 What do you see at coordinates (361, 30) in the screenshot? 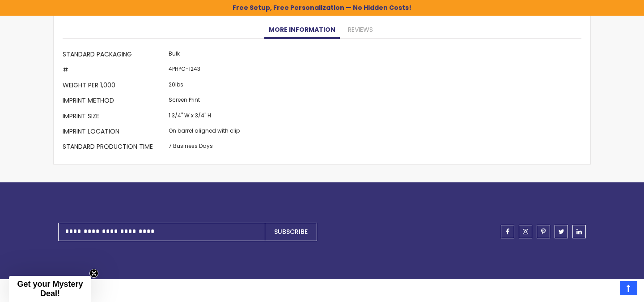
I see `a: Reviews` at bounding box center [361, 30].